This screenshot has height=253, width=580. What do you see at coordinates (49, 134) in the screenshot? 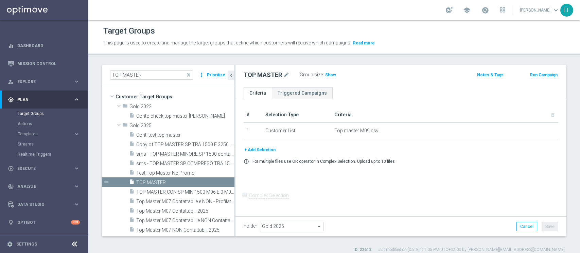
I see `button: Templates keyboard_arrow_right` at bounding box center [49, 134].